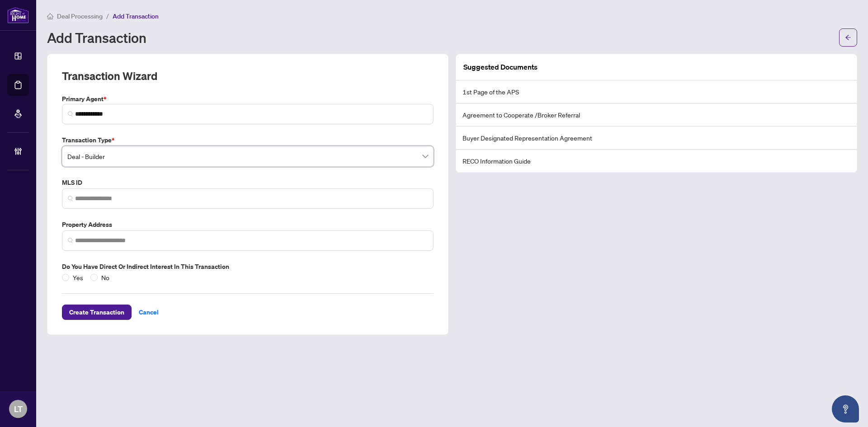 The width and height of the screenshot is (868, 427). I want to click on span: LT, so click(18, 409).